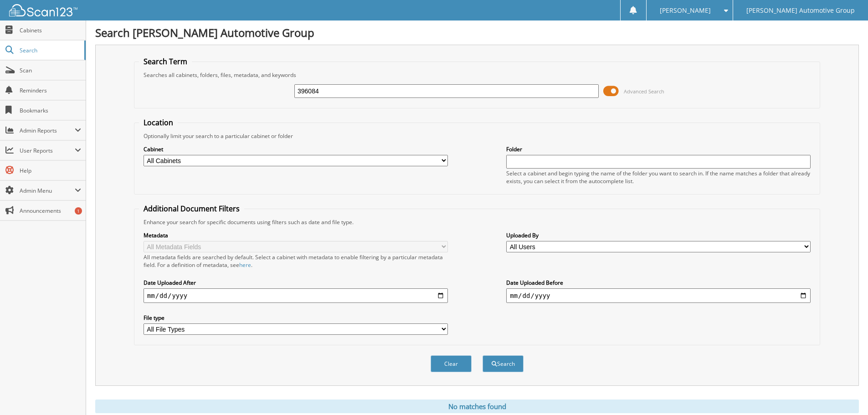  What do you see at coordinates (658, 149) in the screenshot?
I see `label: Folder` at bounding box center [658, 149].